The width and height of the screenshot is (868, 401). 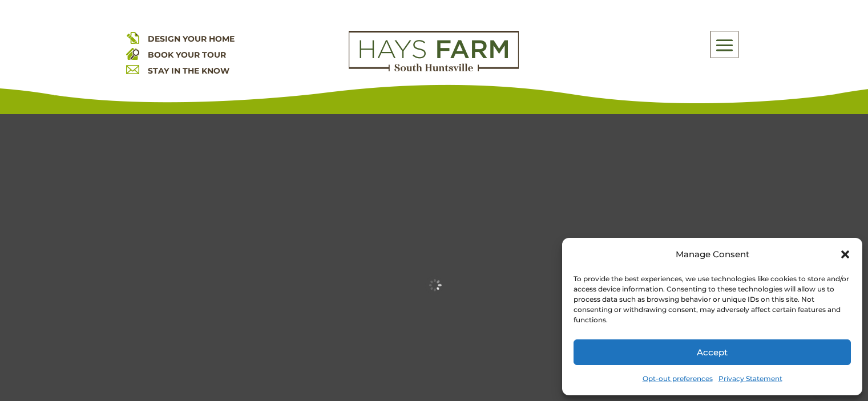 I want to click on div: Manage Consent, so click(x=712, y=254).